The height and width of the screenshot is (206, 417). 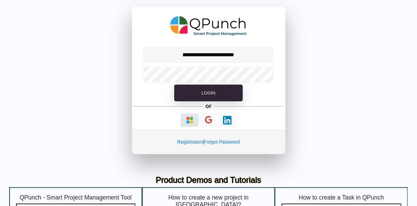 What do you see at coordinates (222, 142) in the screenshot?
I see `a: Forgot Password` at bounding box center [222, 142].